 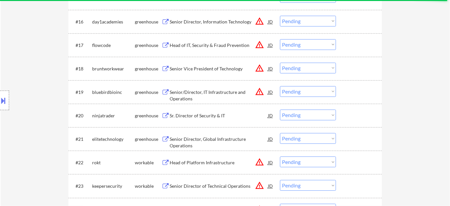 I want to click on div: #16, so click(x=81, y=22).